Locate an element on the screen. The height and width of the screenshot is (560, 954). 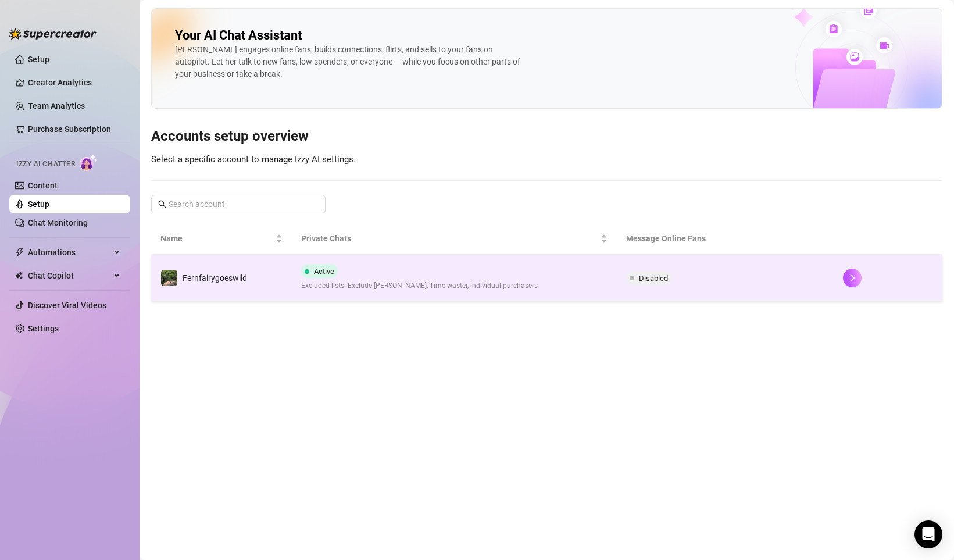
span: thunderbolt is located at coordinates (19, 252).